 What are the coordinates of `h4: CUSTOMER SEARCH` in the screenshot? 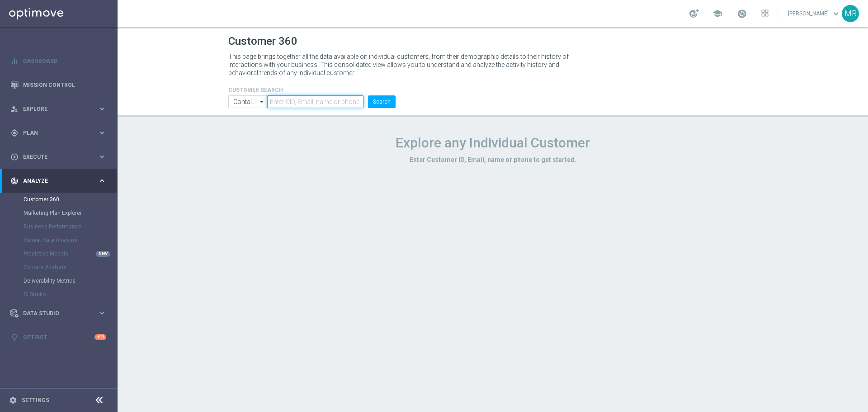 It's located at (312, 90).